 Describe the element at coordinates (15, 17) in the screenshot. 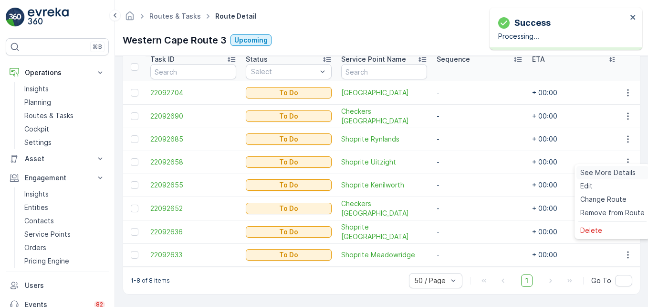

I see `img: logo` at that location.